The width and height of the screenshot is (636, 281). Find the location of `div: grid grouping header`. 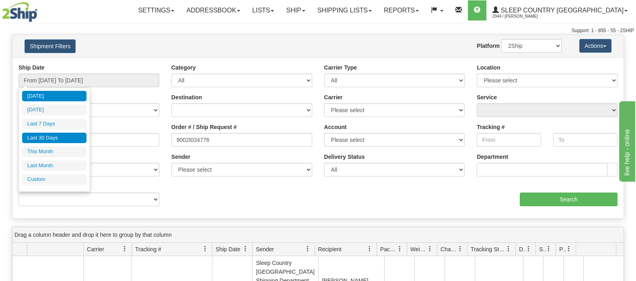

div: grid grouping header is located at coordinates (318, 235).